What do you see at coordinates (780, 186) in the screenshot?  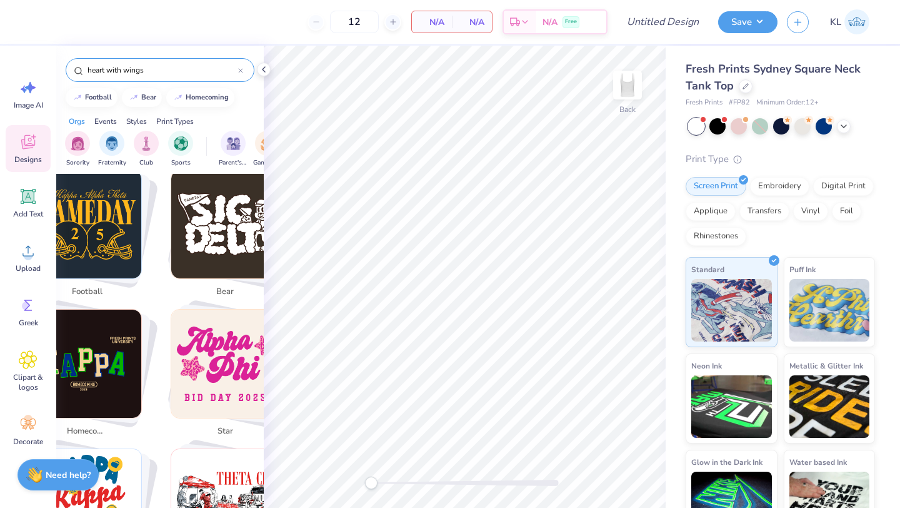 I see `div: Embroidery` at bounding box center [780, 186].